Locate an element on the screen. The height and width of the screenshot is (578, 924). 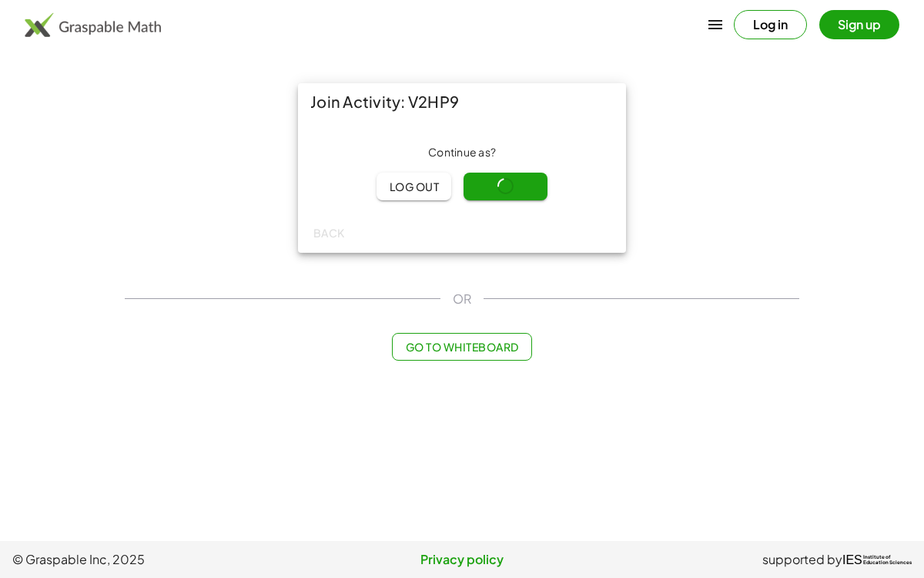
button: Go to Whiteboard is located at coordinates (462, 347).